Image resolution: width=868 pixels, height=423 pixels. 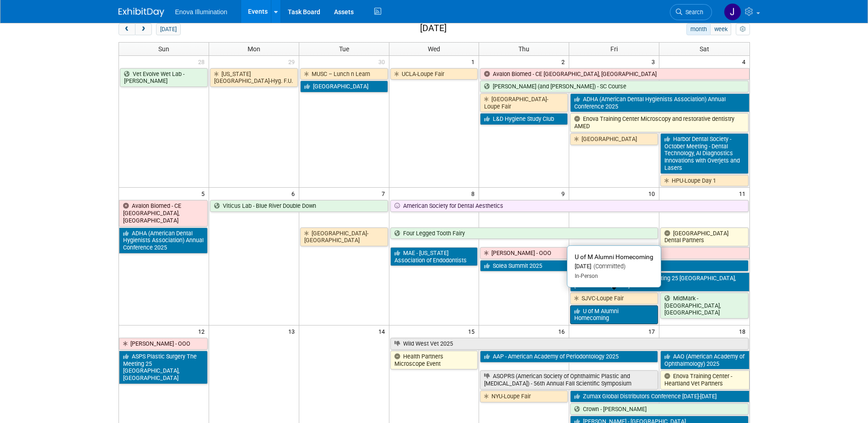 What do you see at coordinates (344, 74) in the screenshot?
I see `a: MUSC – Lunch n Learn` at bounding box center [344, 74].